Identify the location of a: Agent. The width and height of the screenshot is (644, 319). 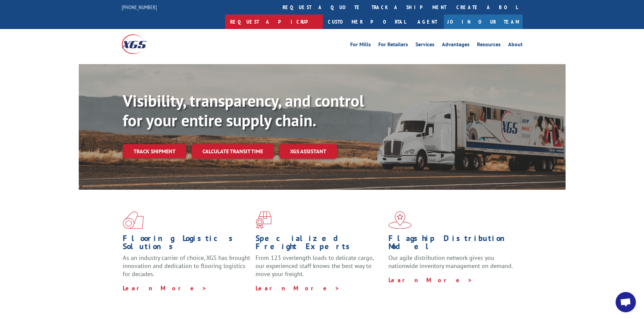
(428, 22).